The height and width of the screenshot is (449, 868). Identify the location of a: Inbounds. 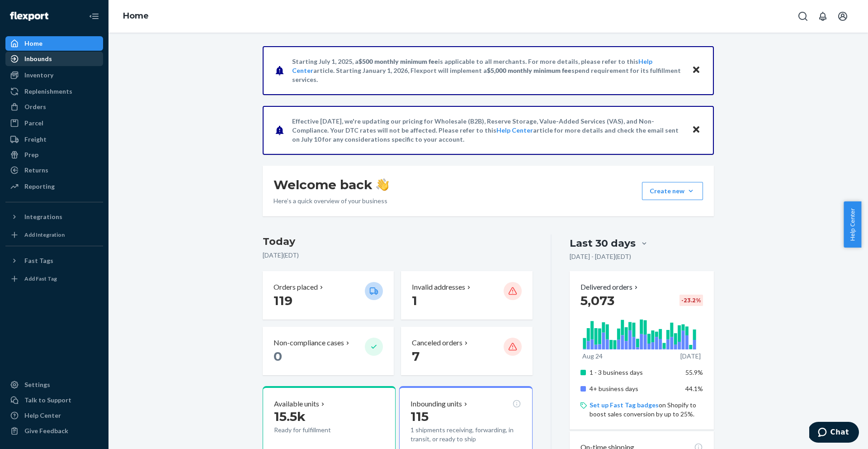
(55, 59).